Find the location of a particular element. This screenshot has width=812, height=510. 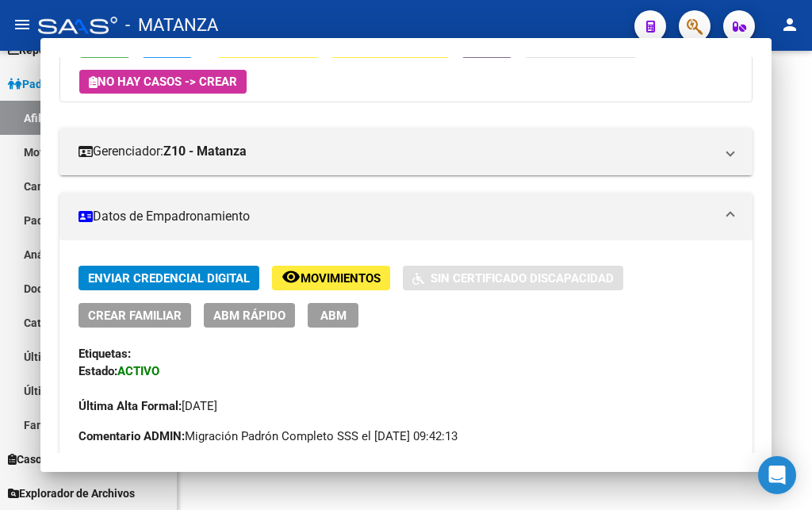

strong: Estado: is located at coordinates (97, 371).